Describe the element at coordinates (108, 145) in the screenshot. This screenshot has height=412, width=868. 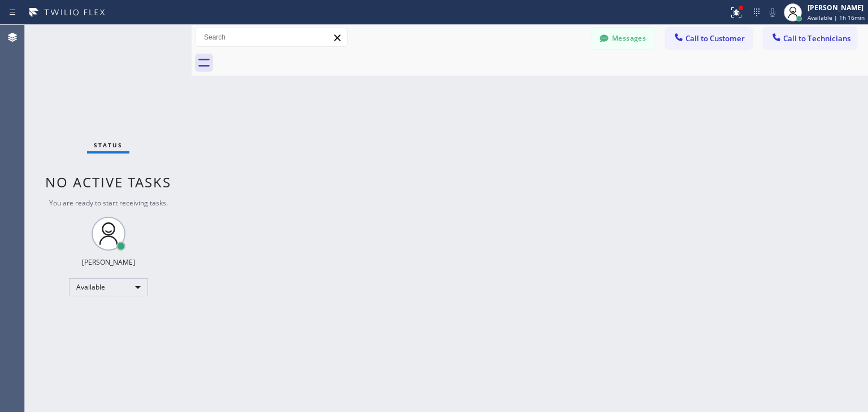
I see `span: Status` at that location.